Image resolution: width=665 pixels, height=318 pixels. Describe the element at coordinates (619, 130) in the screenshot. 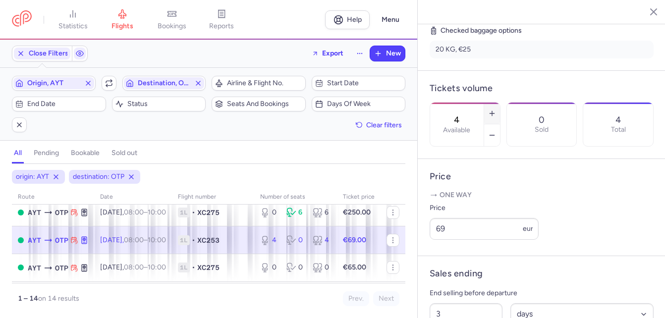

I see `p: Total` at that location.